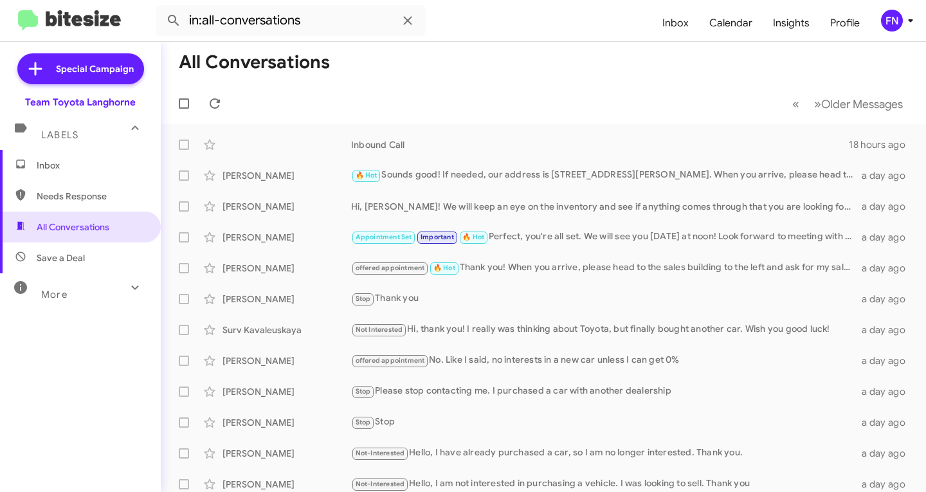  Describe the element at coordinates (60, 258) in the screenshot. I see `span: Save a Deal` at that location.